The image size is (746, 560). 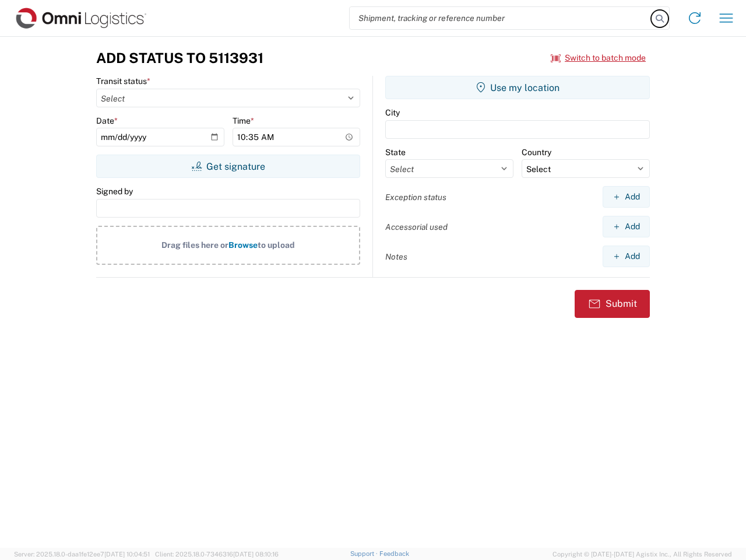 I want to click on button: Use my location, so click(x=518, y=88).